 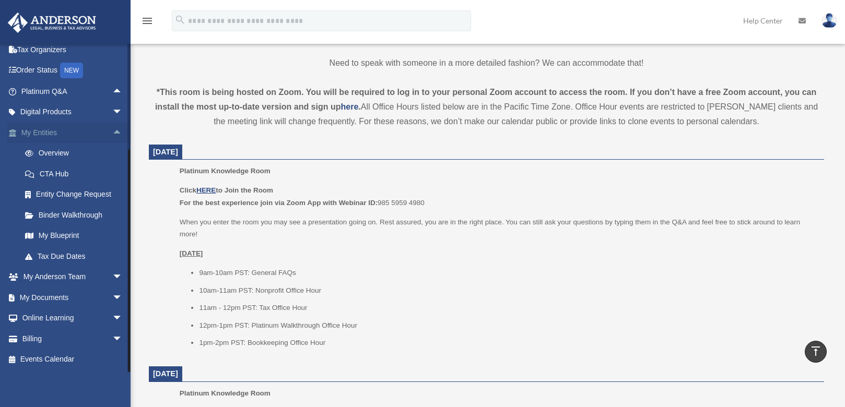 I want to click on a: Binder Walkthrough, so click(x=76, y=215).